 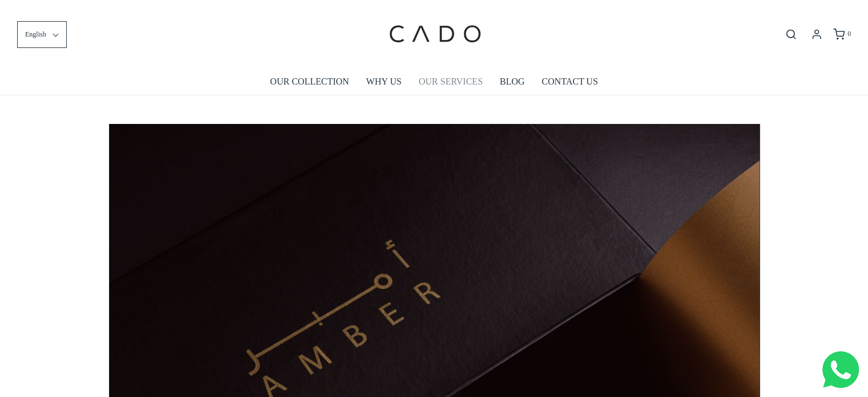 I want to click on img: Whatsapp, so click(x=840, y=369).